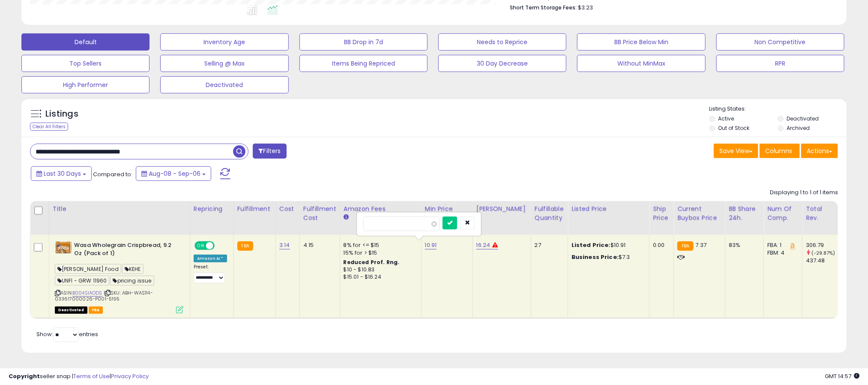  I want to click on div: Fulfillment, so click(254, 209).